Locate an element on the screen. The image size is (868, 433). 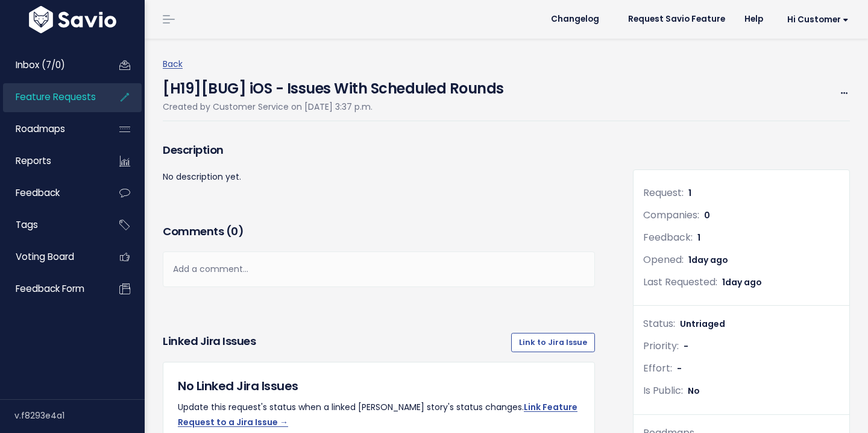
span: Untriaged is located at coordinates (702, 324).